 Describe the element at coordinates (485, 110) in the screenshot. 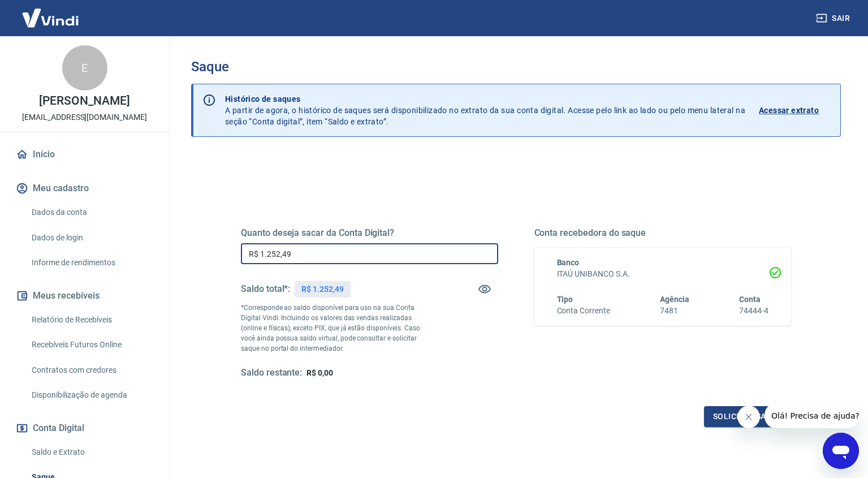

I see `p: A partir de agora, o histórico de saques será disponibilizado no extrato da sua conta digital. Ac...` at that location.